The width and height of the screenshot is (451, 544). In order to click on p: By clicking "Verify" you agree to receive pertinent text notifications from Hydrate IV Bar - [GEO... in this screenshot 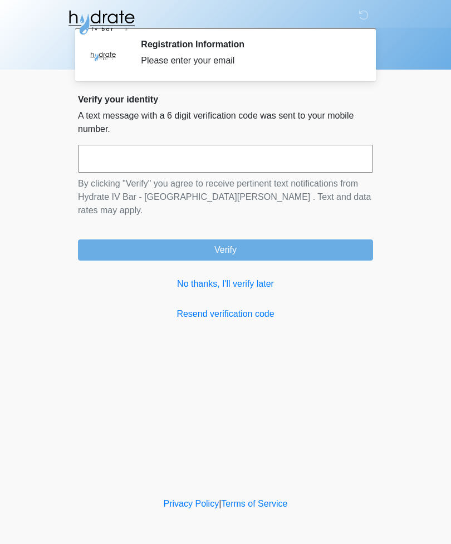, I will do `click(225, 197)`.